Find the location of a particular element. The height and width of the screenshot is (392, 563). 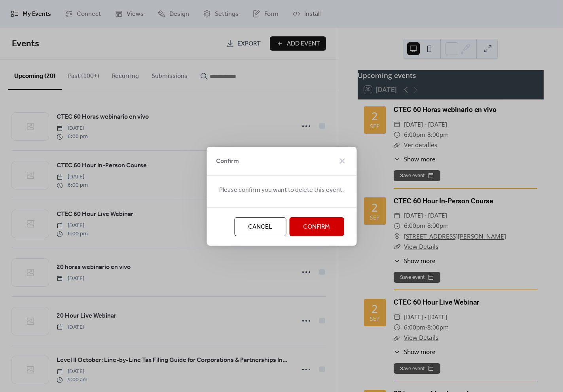

span: Please confirm you want to delete this event. is located at coordinates (281, 190).